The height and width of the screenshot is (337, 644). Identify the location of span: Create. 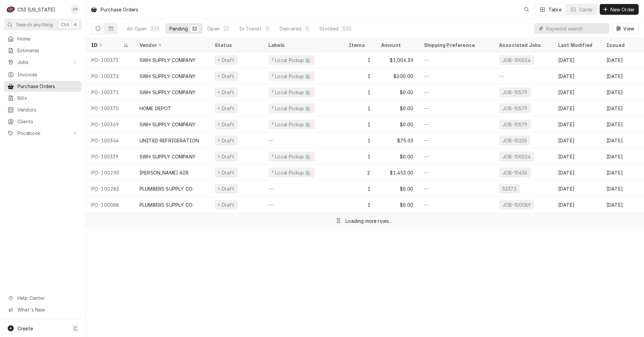
(25, 328).